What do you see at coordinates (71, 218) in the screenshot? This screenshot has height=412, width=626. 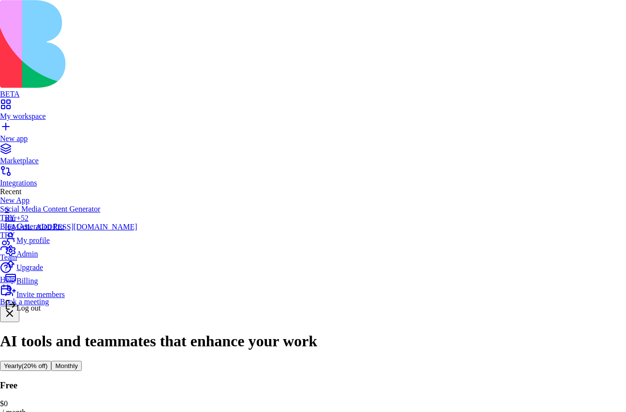 I see `div: shir+52` at bounding box center [71, 218].